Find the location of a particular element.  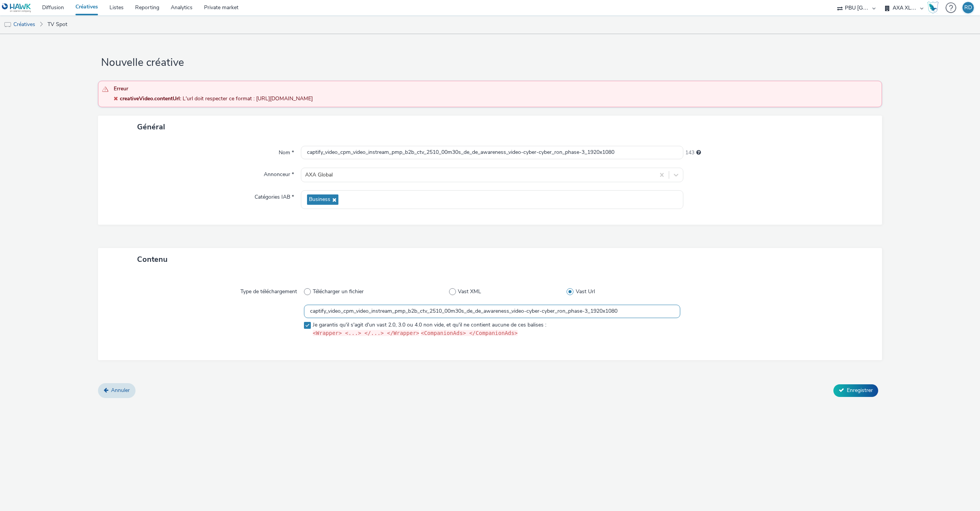

input: URL du vast is located at coordinates (492, 311).